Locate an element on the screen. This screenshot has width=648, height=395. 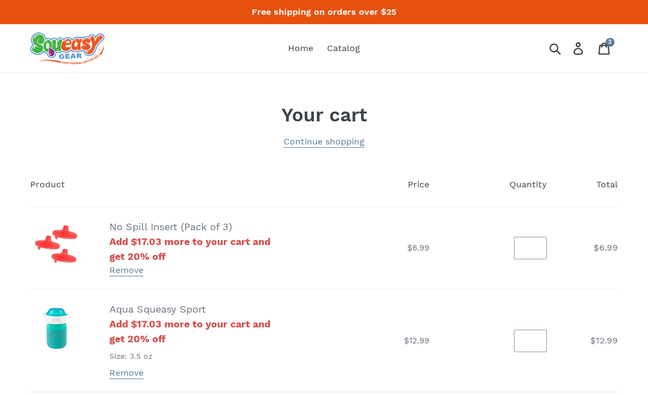
a: Remove No Spill Insert (Pack of 3) is located at coordinates (126, 270).